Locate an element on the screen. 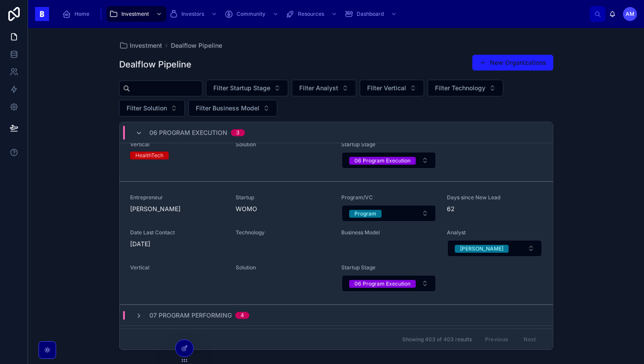 This screenshot has height=364, width=644. span: 07 Program Performing is located at coordinates (191, 315).